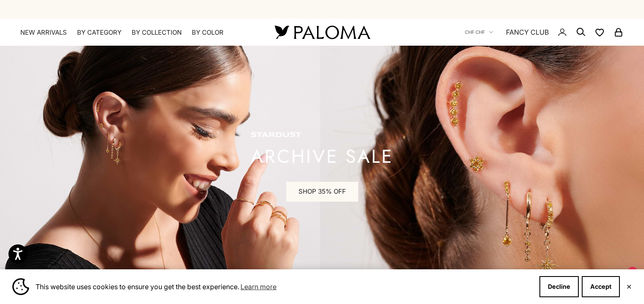 The image size is (644, 304). Describe the element at coordinates (44, 32) in the screenshot. I see `a: NEW ARRIVALS` at that location.